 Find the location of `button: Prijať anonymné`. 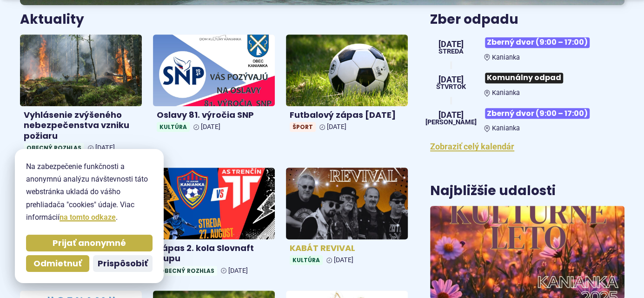

button: Prijať anonymné is located at coordinates (89, 243).